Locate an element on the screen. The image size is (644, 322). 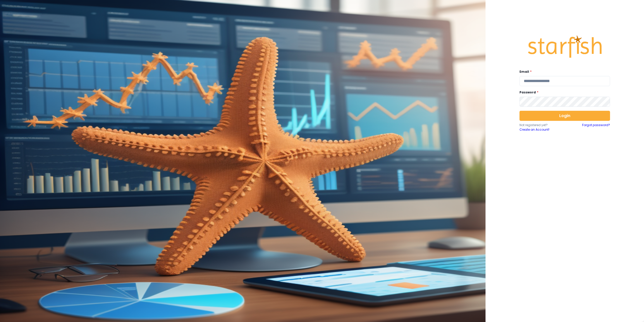
label: Password is located at coordinates (563, 92).